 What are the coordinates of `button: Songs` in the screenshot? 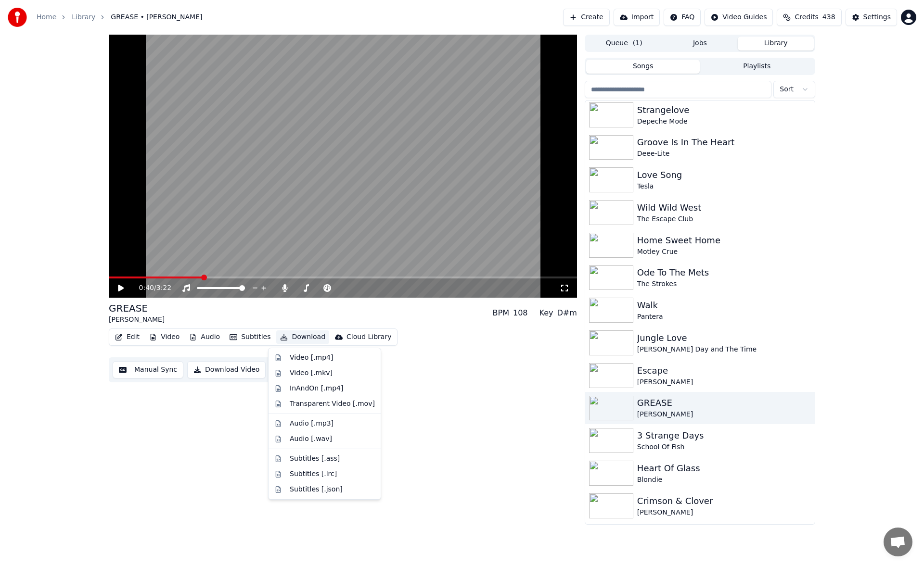 It's located at (643, 66).